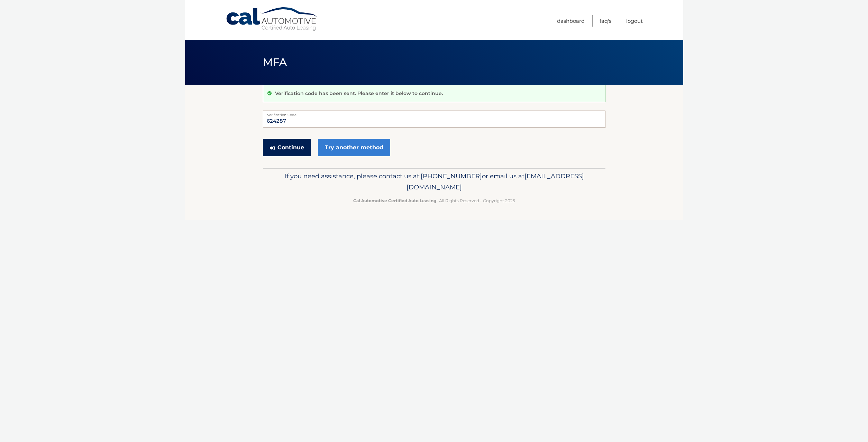 Image resolution: width=868 pixels, height=442 pixels. Describe the element at coordinates (275, 62) in the screenshot. I see `span: MFA` at that location.